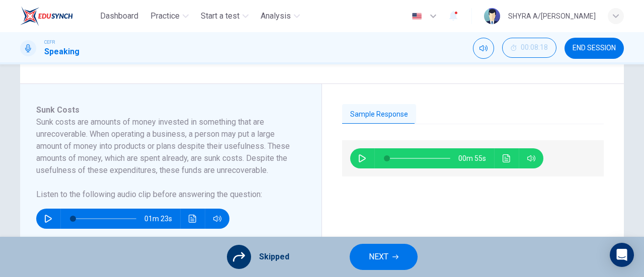 The height and width of the screenshot is (277, 644). Describe the element at coordinates (379, 115) in the screenshot. I see `button: Sample Response` at that location.